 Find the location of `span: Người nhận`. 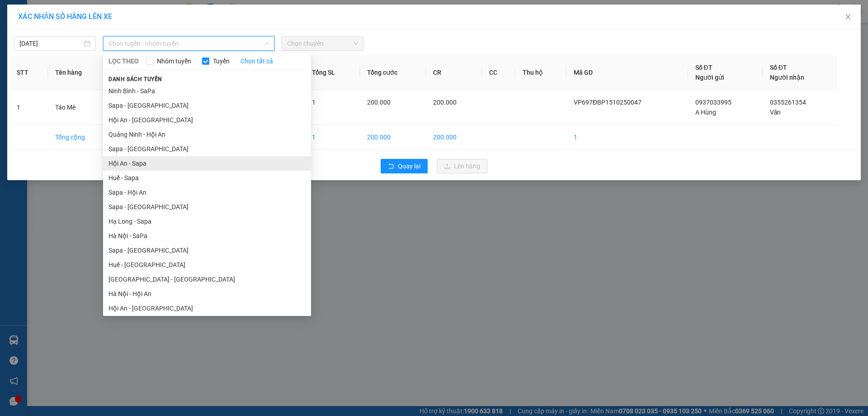

span: Người nhận is located at coordinates (787, 77).